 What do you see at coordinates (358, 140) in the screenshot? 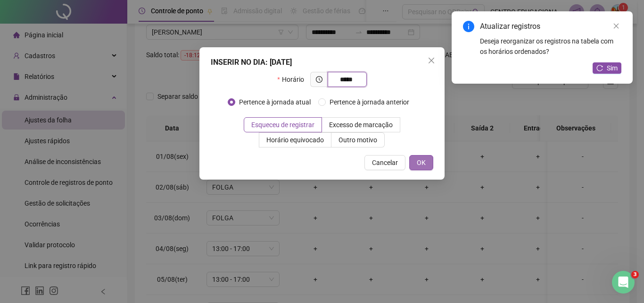
I see `span: Outro motivo` at bounding box center [358, 140].